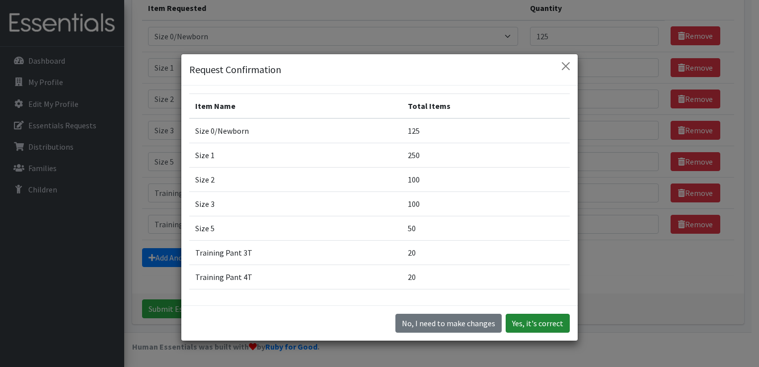  I want to click on td: Size 1, so click(296, 155).